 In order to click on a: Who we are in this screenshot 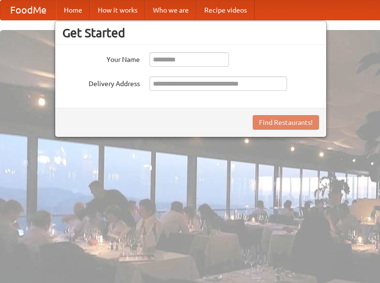, I will do `click(171, 10)`.